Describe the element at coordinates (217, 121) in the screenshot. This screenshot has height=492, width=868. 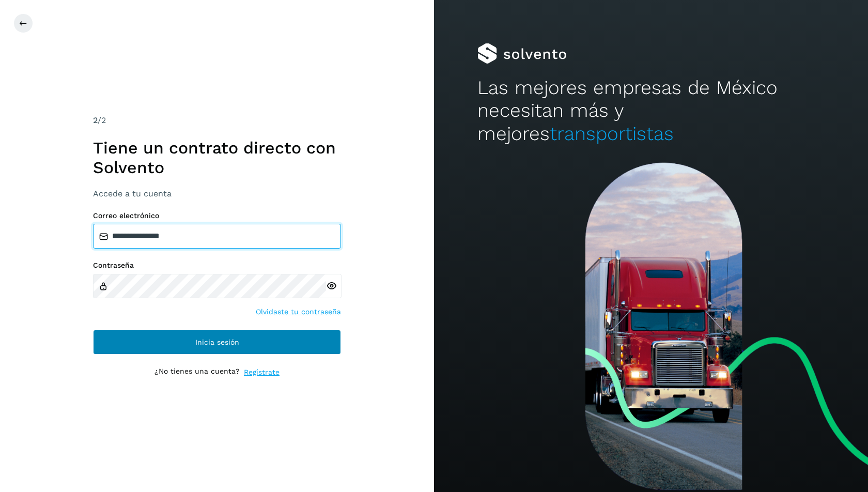
I see `div: /2` at that location.